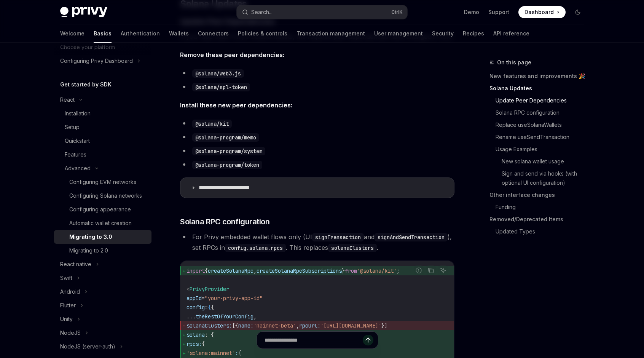  I want to click on a: Other interface changes, so click(540, 195).